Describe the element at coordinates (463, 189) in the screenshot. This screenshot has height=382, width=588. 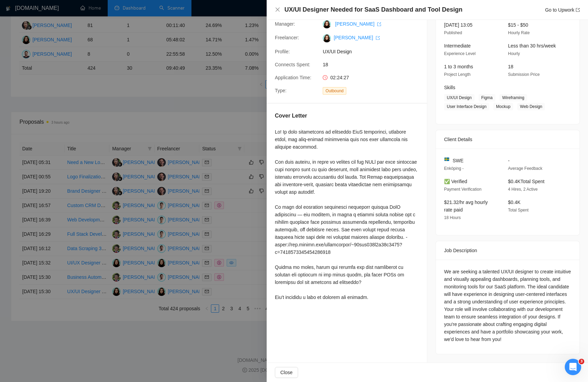
I see `span: Payment Verification` at that location.